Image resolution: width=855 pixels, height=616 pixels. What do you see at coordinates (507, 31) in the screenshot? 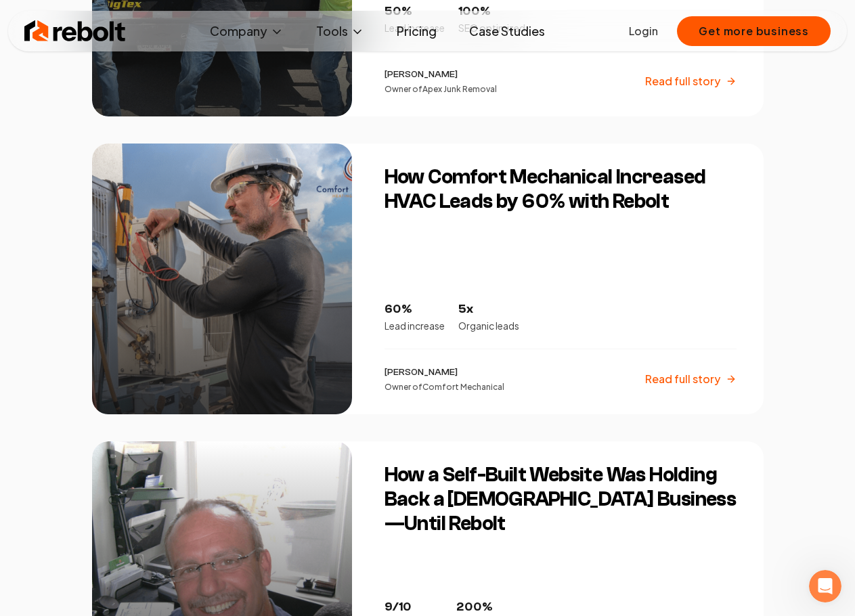
I see `a: Case Studies` at bounding box center [507, 31].